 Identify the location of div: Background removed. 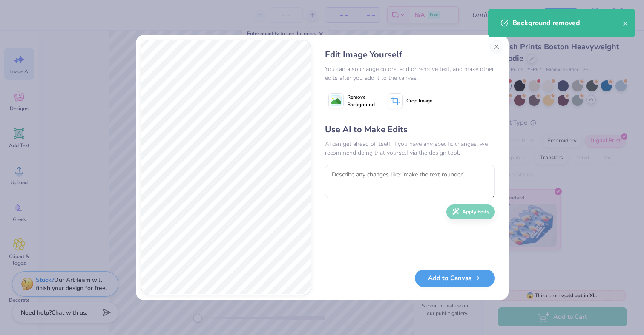
(567, 23).